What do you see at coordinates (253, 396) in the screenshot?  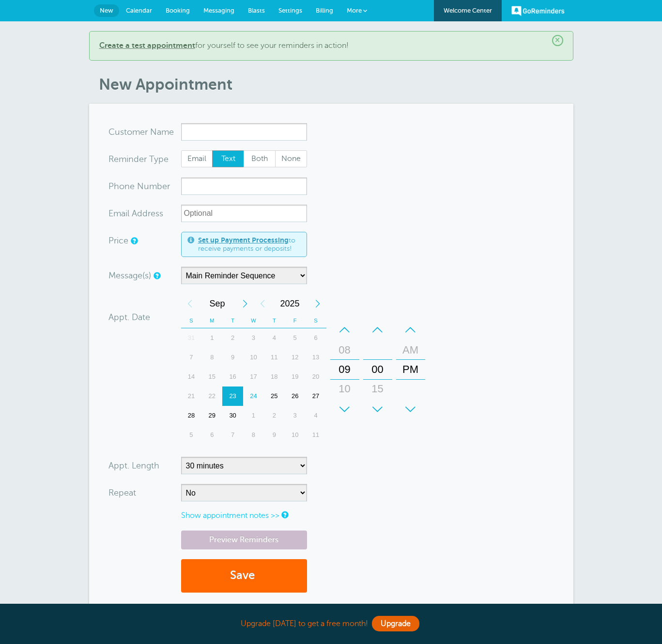 I see `div: Today, Wednesday, September 24` at bounding box center [253, 396].